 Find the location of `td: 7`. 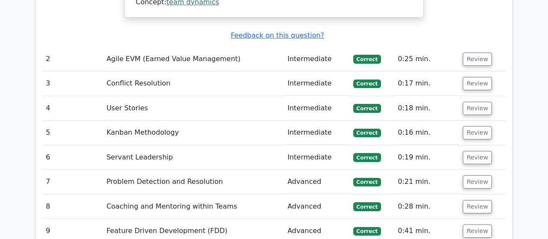

td: 7 is located at coordinates (73, 182).